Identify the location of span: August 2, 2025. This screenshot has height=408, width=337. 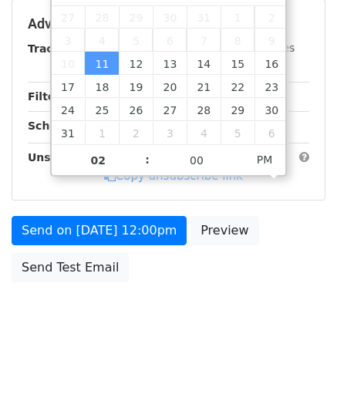
(271, 17).